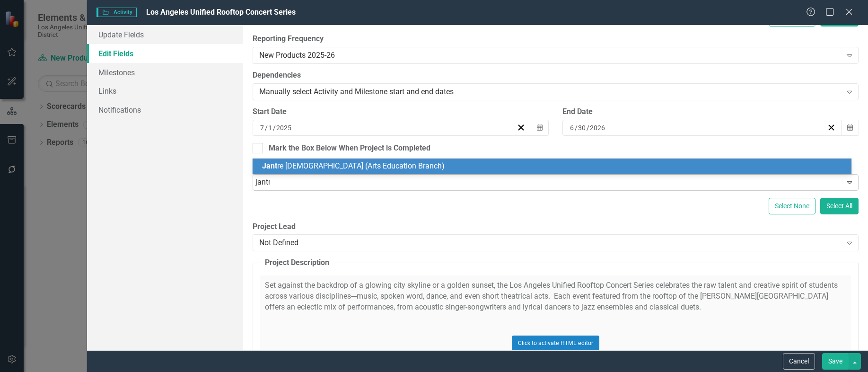 This screenshot has width=868, height=372. I want to click on button: Select All, so click(839, 206).